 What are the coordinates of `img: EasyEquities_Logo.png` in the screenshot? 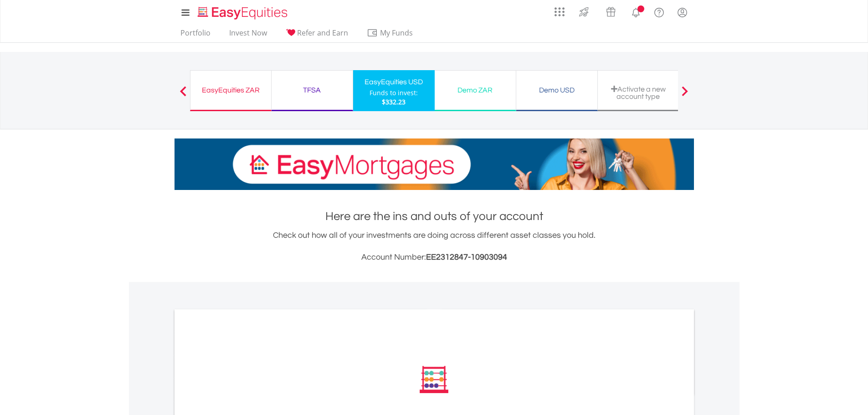 It's located at (243, 12).